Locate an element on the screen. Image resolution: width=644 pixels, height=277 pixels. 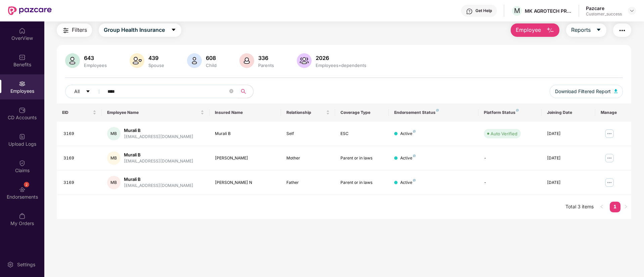
div: 643 is located at coordinates (95, 58).